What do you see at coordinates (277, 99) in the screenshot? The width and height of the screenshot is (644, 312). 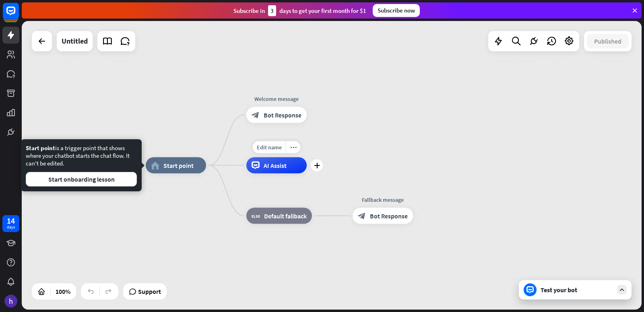 I see `div: Welcome message` at bounding box center [277, 99].